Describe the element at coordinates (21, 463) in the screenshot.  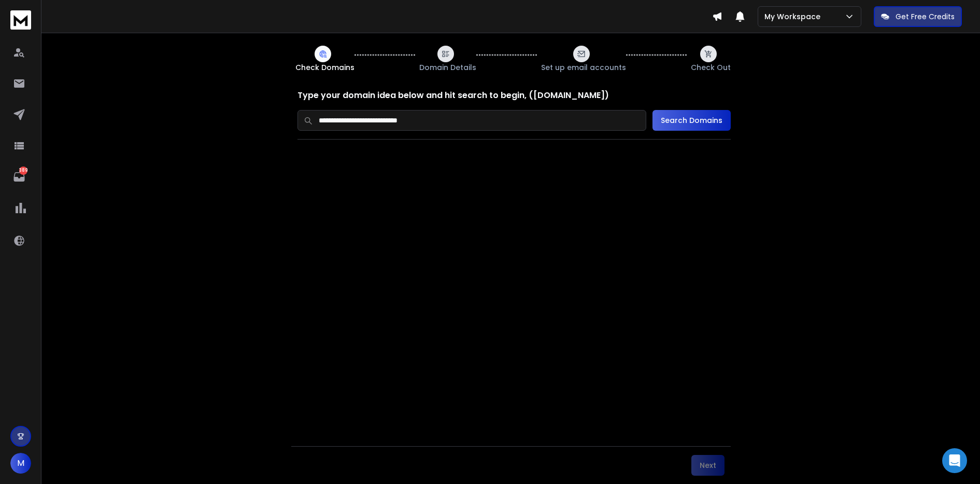
I see `button: M` at that location.